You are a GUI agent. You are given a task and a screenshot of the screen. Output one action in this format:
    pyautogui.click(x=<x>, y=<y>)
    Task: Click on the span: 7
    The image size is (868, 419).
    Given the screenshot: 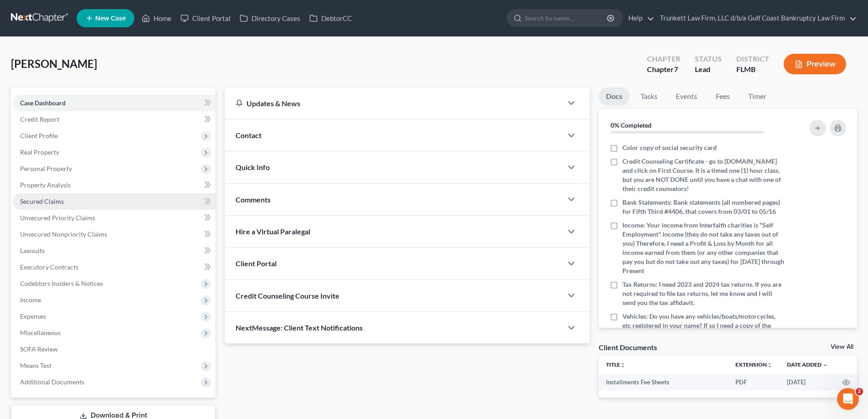 What is the action you would take?
    pyautogui.click(x=675, y=69)
    